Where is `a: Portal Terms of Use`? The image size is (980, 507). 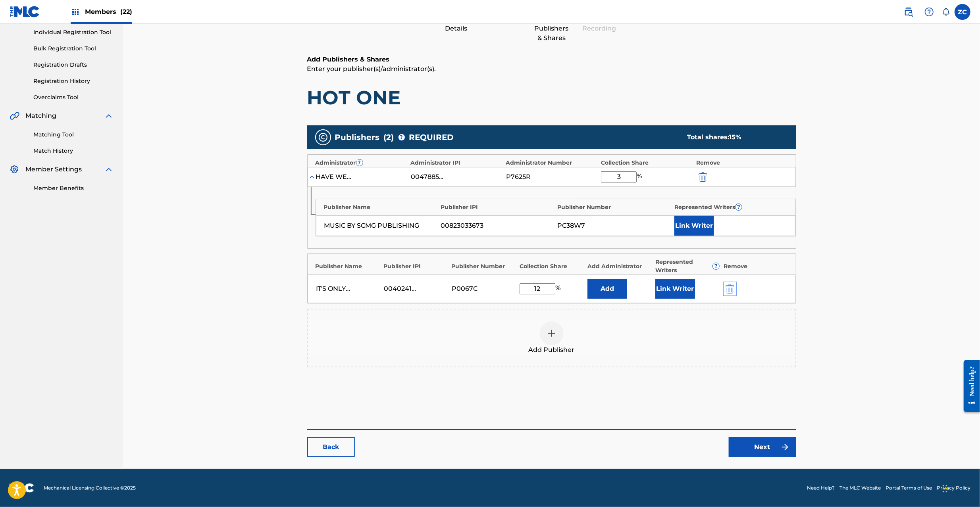 a: Portal Terms of Use is located at coordinates (908, 488).